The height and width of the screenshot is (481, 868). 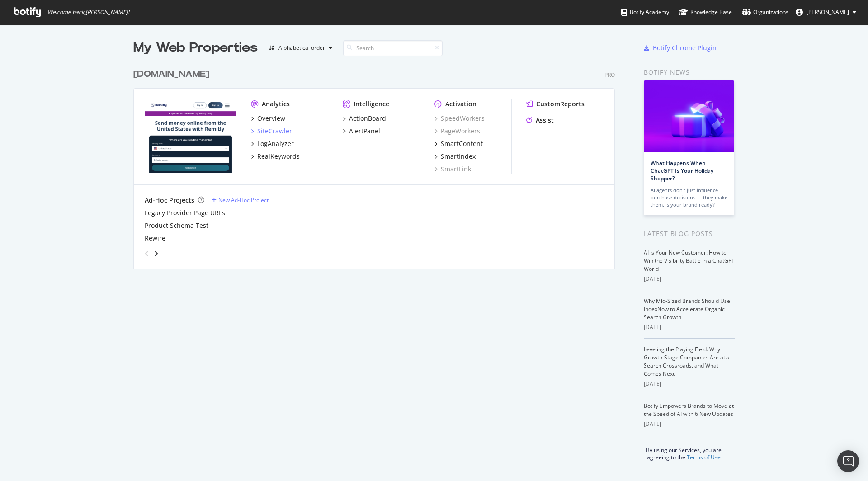 I want to click on img: remitly.com, so click(x=190, y=136).